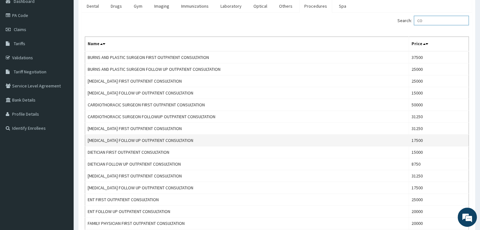 Image resolution: width=480 pixels, height=230 pixels. I want to click on td: 50000, so click(439, 105).